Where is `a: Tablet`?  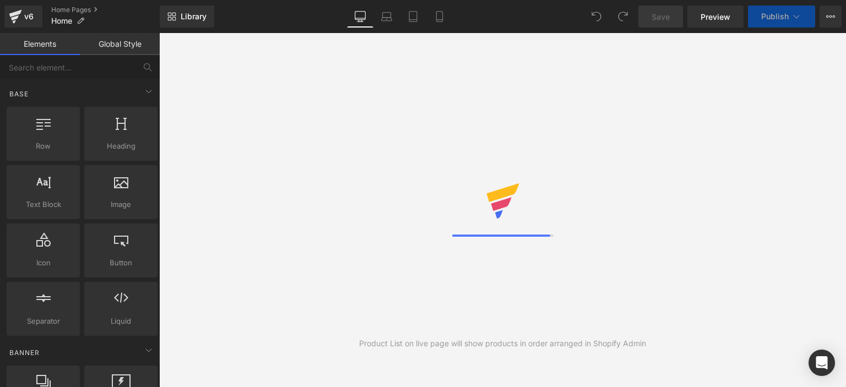
a: Tablet is located at coordinates (413, 17).